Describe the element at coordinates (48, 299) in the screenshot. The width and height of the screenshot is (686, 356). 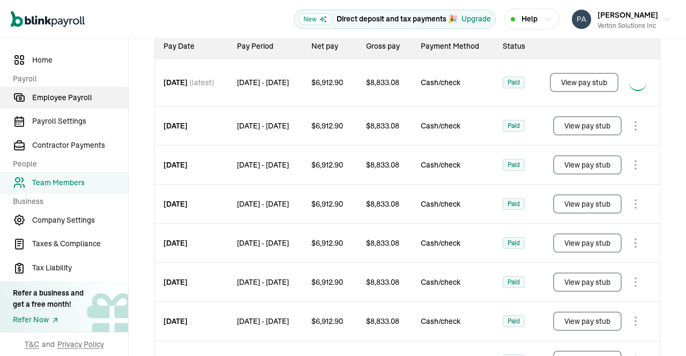
I see `div: Refer a business and get a free month!` at that location.